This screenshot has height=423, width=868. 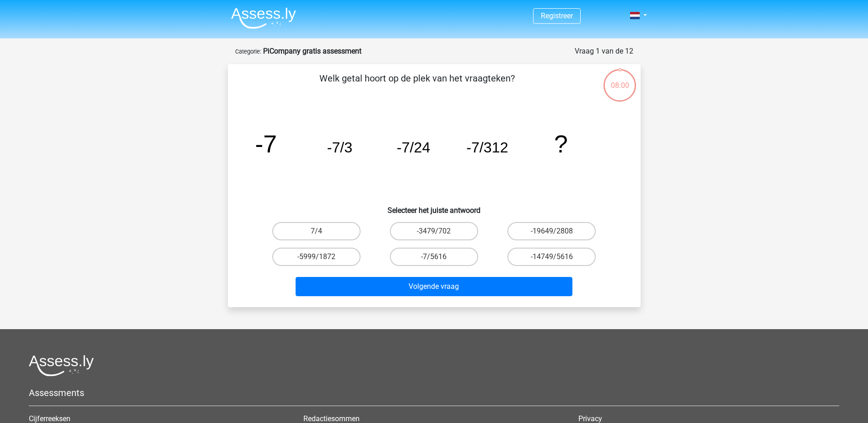 I want to click on a: Registreer, so click(x=557, y=15).